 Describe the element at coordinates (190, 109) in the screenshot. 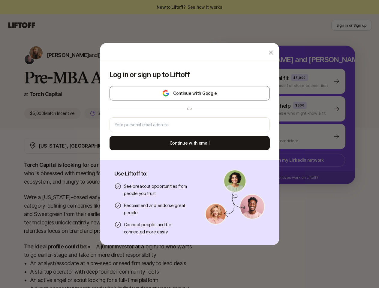

I see `div: or` at that location.